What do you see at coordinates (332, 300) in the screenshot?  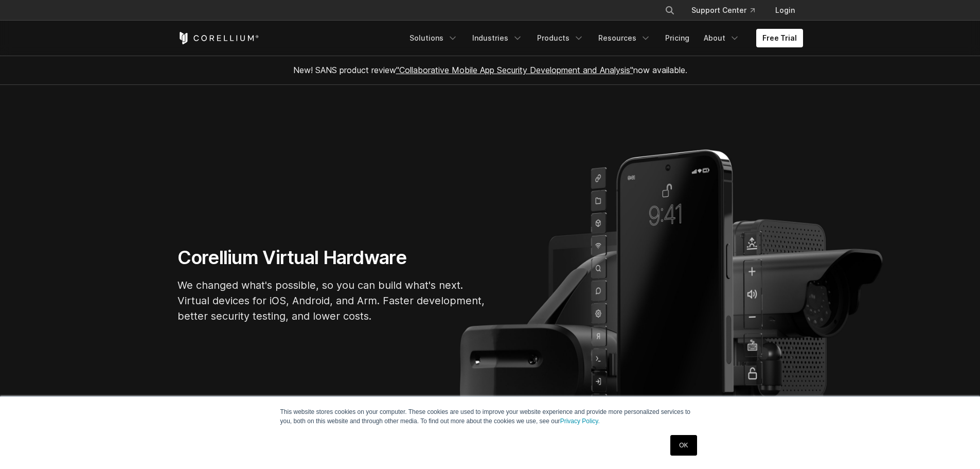 I see `p: We changed what's possible, so you can build what's next. Virtual devices for iOS, Android, and A...` at bounding box center [332, 300].